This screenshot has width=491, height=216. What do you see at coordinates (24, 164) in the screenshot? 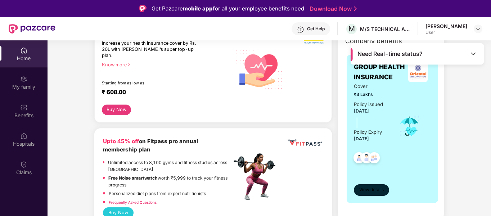
I see `img: svg+xml;base64,PHN2ZyBpZD0iQ2xhaW0iIHhtbG5zPSJodHRwOi8vd3d3LnczLm9yZy8yMDAwL3N2ZyIgd2lkdGg9IjIwIi...` at bounding box center [24, 164].